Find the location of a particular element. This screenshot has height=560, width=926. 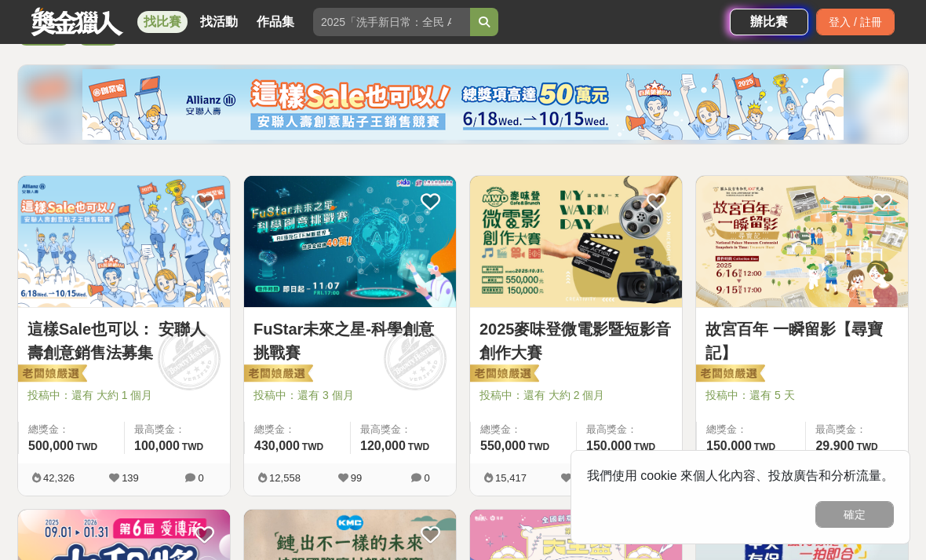

a: 2025麥味登微電影暨短影音創作大賽 is located at coordinates (576, 340).